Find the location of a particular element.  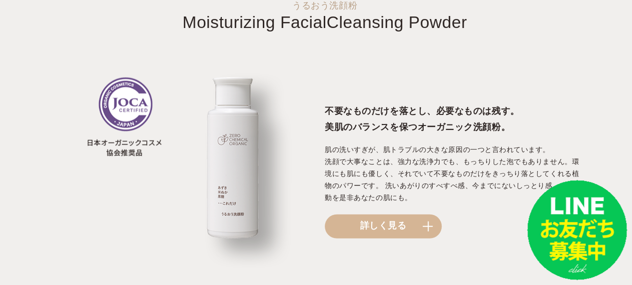

p: 肌の洗いすぎが、肌トラブルの大きな原因の一つと言われています。 洗顔で大事なことは、強力な洗浄力でも、もっちりした泡でもありません。環境にも肌にも優しく、それでいて不要なものだけをきっちり落とし... is located at coordinates (453, 174).